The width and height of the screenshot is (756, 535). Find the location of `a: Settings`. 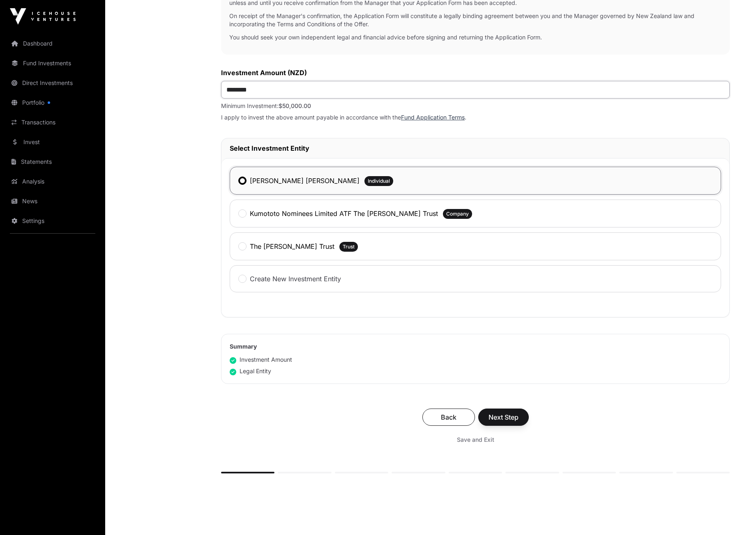

a: Settings is located at coordinates (53, 221).